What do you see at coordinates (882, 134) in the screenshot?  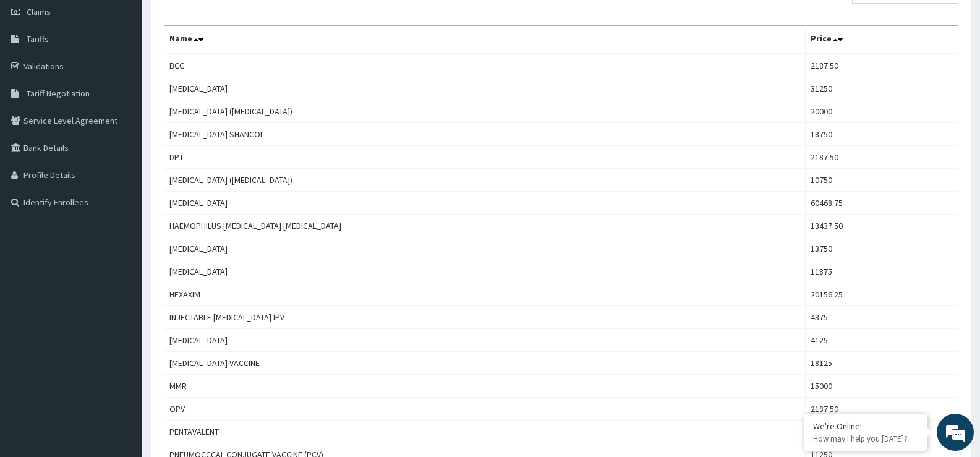 I see `td: 18750` at bounding box center [882, 134].